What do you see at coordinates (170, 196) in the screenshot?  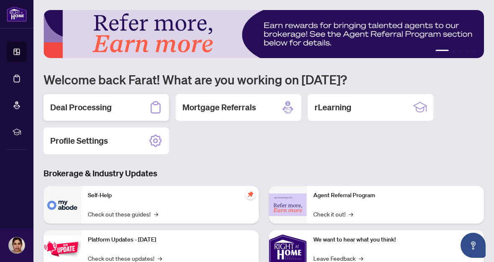 I see `p: Self-Help` at bounding box center [170, 196].